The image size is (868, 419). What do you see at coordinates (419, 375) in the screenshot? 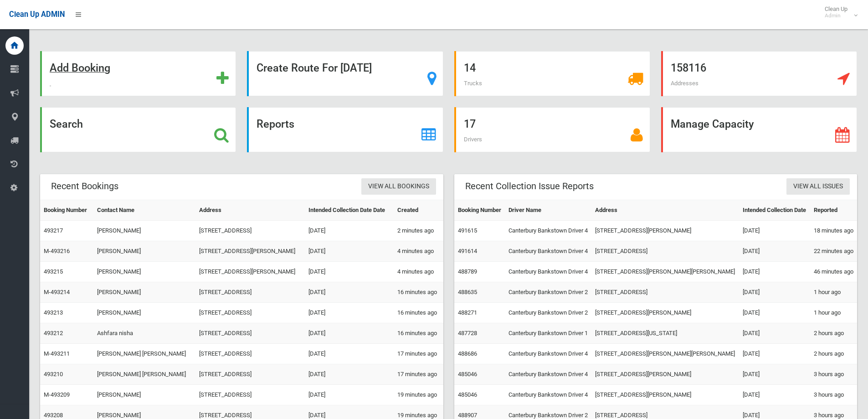
I see `td: 17 minutes ago` at bounding box center [419, 375].